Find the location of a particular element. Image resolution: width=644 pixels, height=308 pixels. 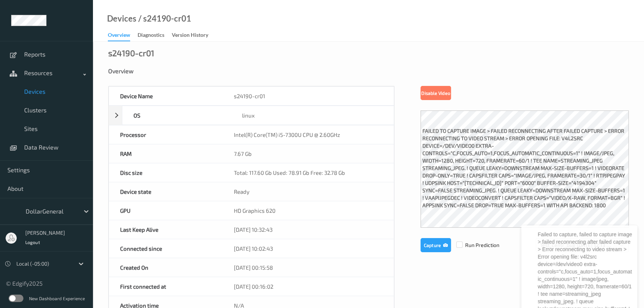

div: Ready is located at coordinates (308, 191).